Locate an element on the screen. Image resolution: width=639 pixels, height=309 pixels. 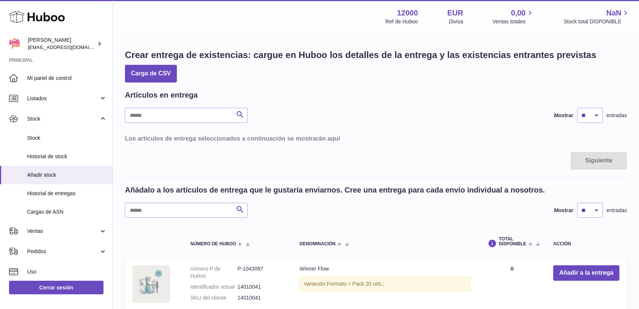
a: Cerrar sesión is located at coordinates (56, 287).